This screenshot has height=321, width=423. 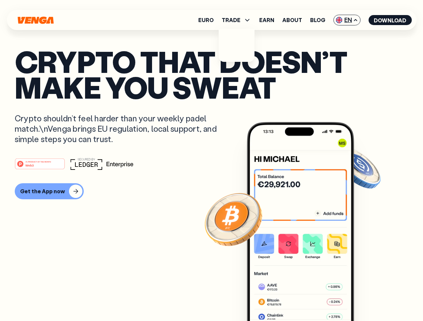 What do you see at coordinates (120, 129) in the screenshot?
I see `p: Crypto shouldn’t feel harder than your weekly padel match.\nVenga brings EU regulation, local sup...` at bounding box center [120, 129].